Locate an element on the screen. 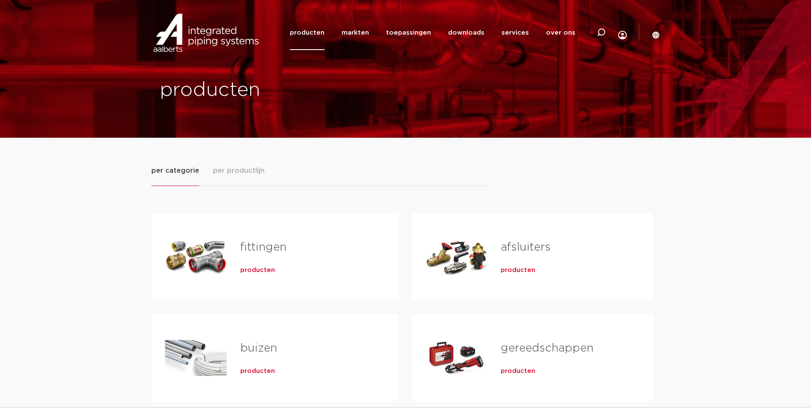 This screenshot has width=811, height=408. a: markten is located at coordinates (355, 32).